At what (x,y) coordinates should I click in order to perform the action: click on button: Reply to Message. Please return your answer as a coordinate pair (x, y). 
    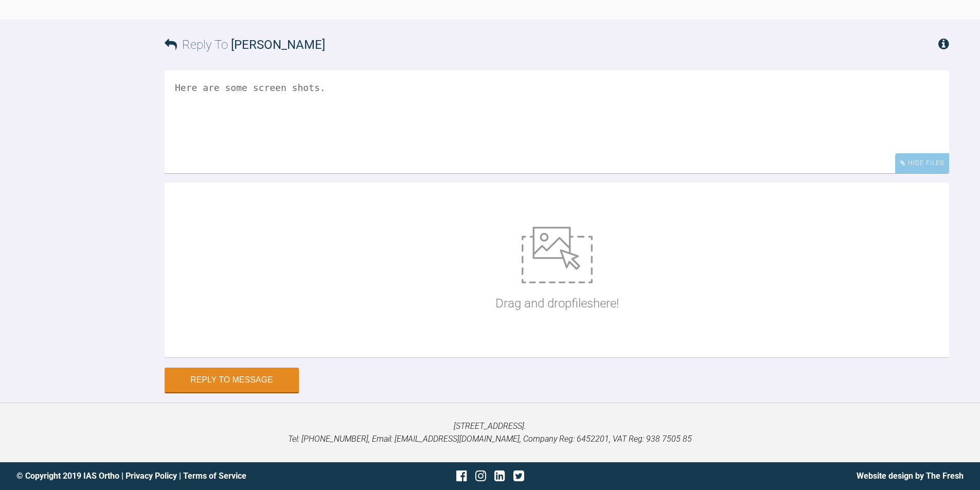
    Looking at the image, I should click on (231, 380).